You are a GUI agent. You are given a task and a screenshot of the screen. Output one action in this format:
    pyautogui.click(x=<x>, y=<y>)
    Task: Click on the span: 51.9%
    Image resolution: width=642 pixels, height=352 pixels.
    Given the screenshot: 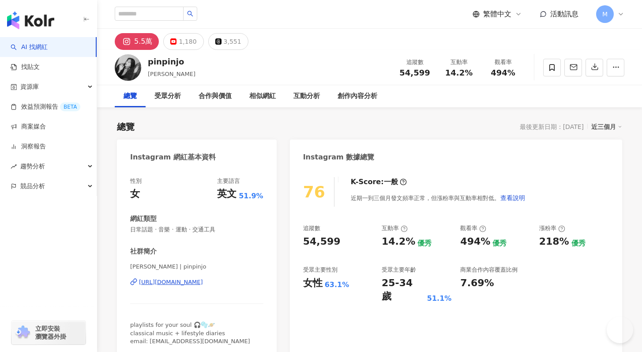 What is the action you would take?
    pyautogui.click(x=251, y=196)
    